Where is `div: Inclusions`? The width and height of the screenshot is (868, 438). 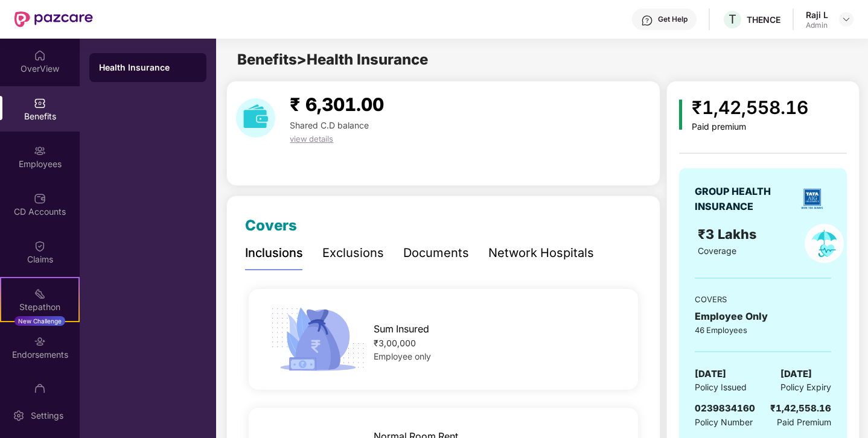
div: Inclusions is located at coordinates (274, 253).